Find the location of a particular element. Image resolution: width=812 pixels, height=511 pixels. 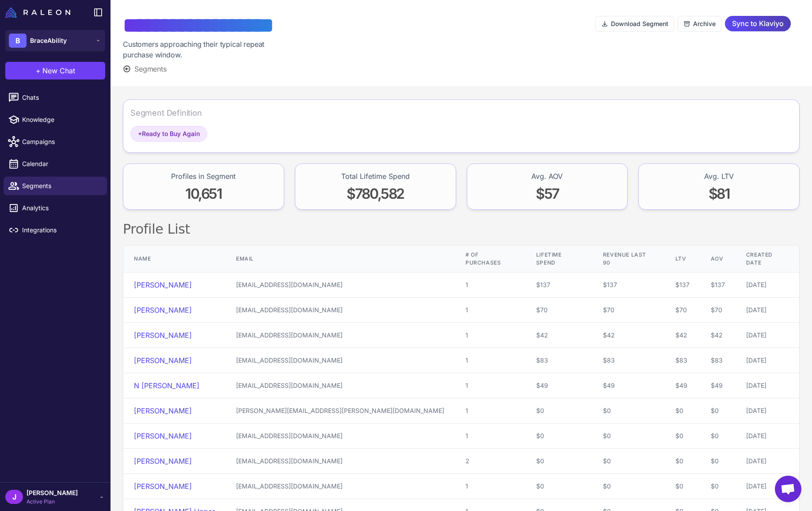

th: Lifetime Spend is located at coordinates (559, 259).